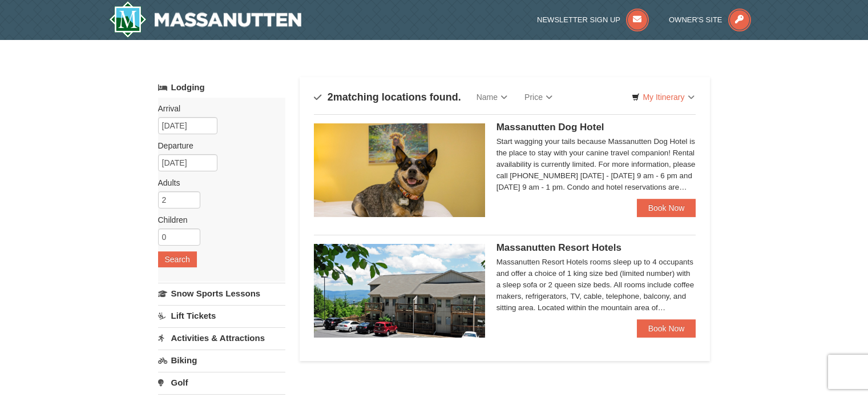  What do you see at coordinates (221, 337) in the screenshot?
I see `a: Activities & Attractions` at bounding box center [221, 337].